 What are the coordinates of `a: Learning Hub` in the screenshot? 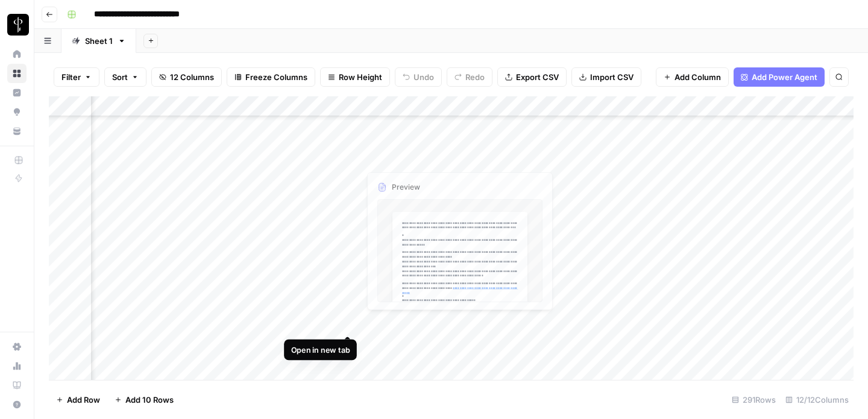 It's located at (17, 385).